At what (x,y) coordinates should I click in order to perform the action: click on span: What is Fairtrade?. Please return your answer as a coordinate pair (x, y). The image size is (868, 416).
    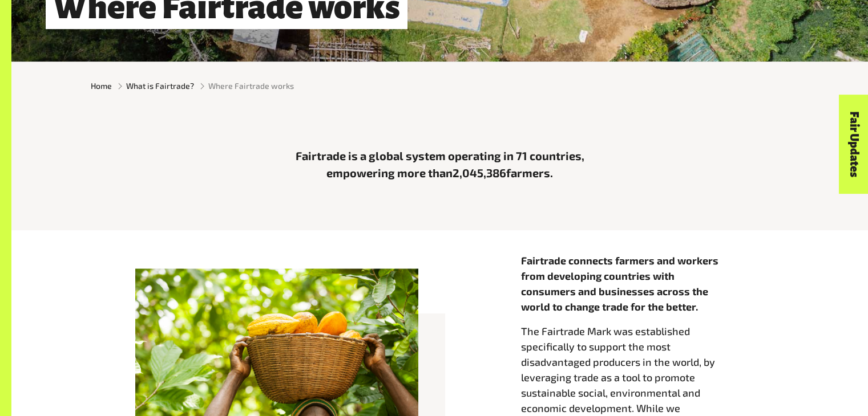
    Looking at the image, I should click on (160, 86).